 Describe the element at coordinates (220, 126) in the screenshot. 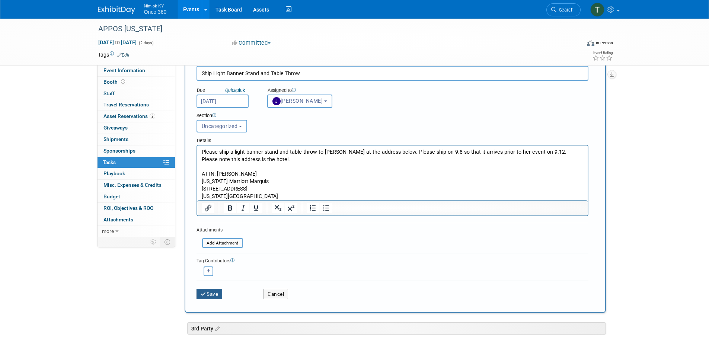

I see `span: Uncategorized` at that location.